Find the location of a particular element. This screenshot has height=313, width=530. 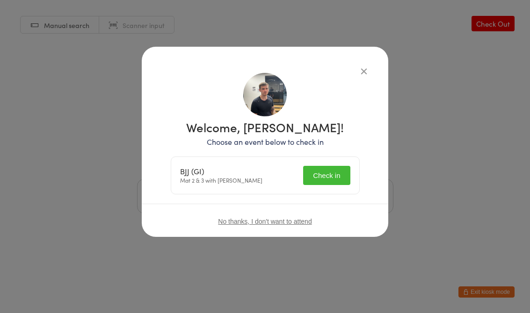

button: No thanks, I don't want to attend is located at coordinates (265, 222).